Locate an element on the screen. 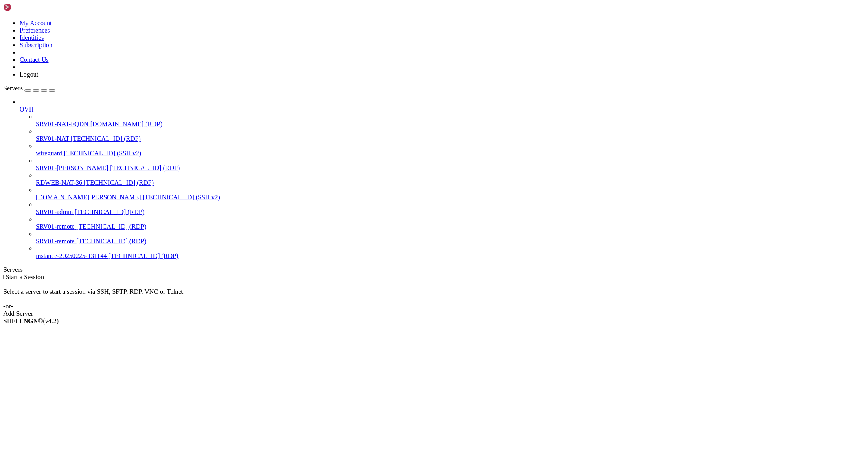  li: OVH is located at coordinates (442, 179).